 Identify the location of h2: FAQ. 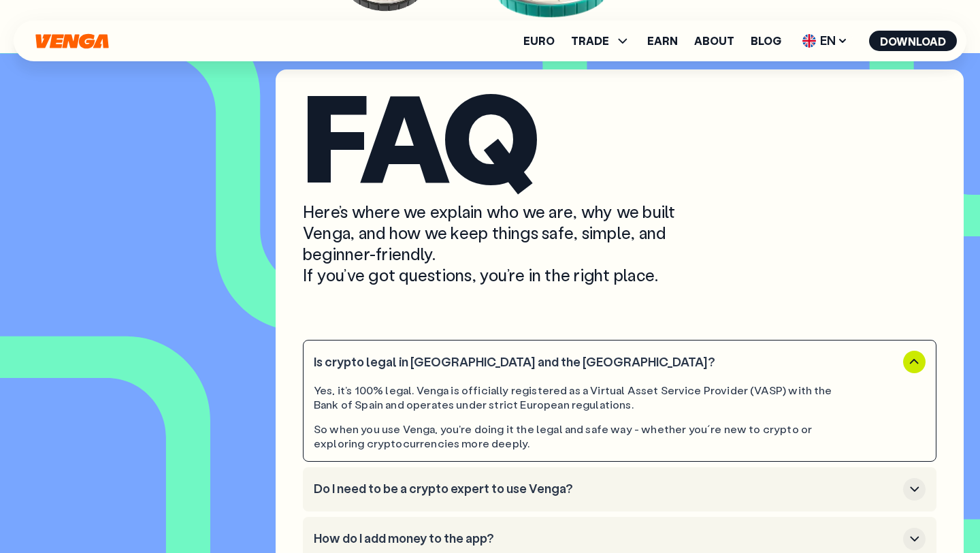
(620, 135).